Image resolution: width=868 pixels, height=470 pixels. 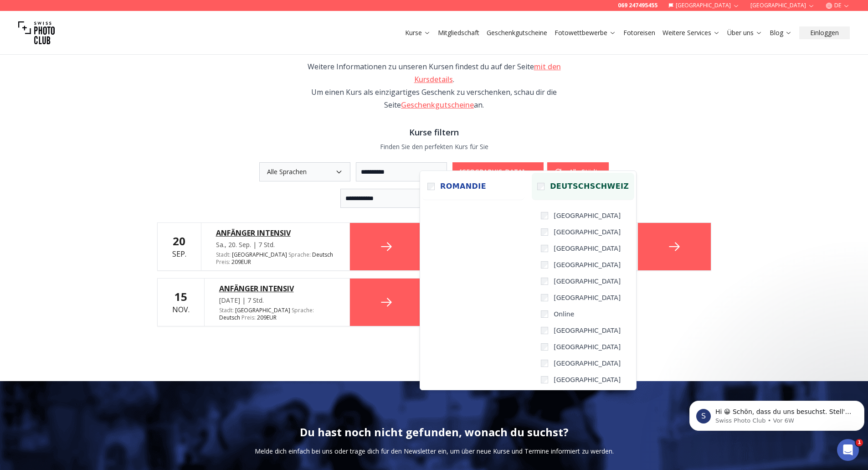 What do you see at coordinates (434, 147) in the screenshot?
I see `p: Finden Sie den perfekten Kurs für Sie` at bounding box center [434, 147].